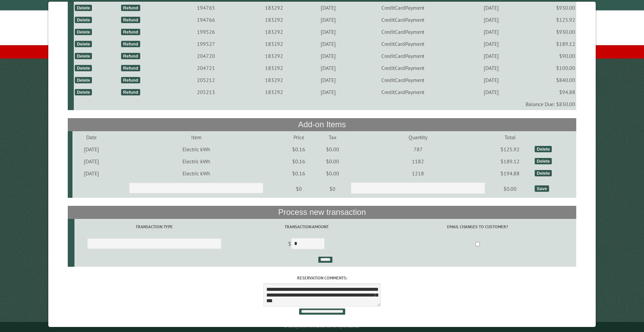 This screenshot has height=332, width=644. I want to click on td: $840.00, so click(551, 80).